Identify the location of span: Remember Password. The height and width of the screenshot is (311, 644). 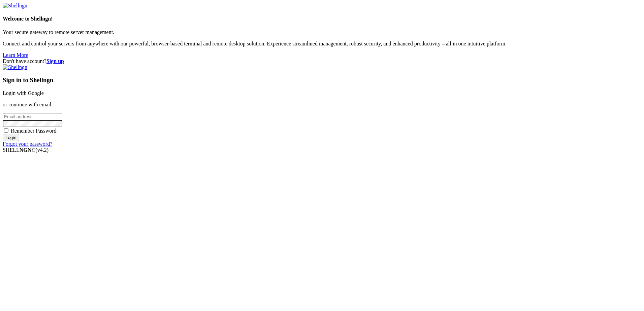
(33, 131).